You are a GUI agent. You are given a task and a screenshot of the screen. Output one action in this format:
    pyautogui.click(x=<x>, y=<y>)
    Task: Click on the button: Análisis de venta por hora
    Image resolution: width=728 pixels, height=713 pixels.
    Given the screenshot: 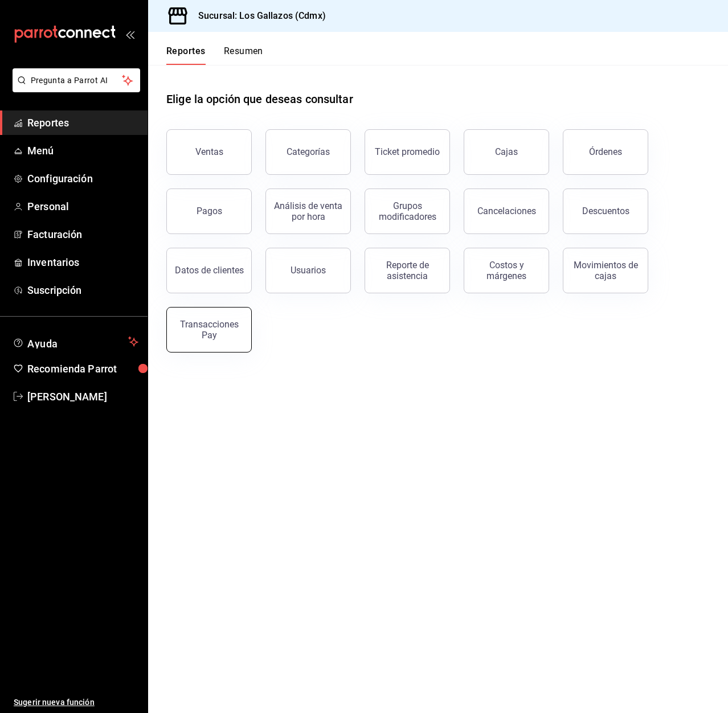 What is the action you would take?
    pyautogui.click(x=308, y=211)
    